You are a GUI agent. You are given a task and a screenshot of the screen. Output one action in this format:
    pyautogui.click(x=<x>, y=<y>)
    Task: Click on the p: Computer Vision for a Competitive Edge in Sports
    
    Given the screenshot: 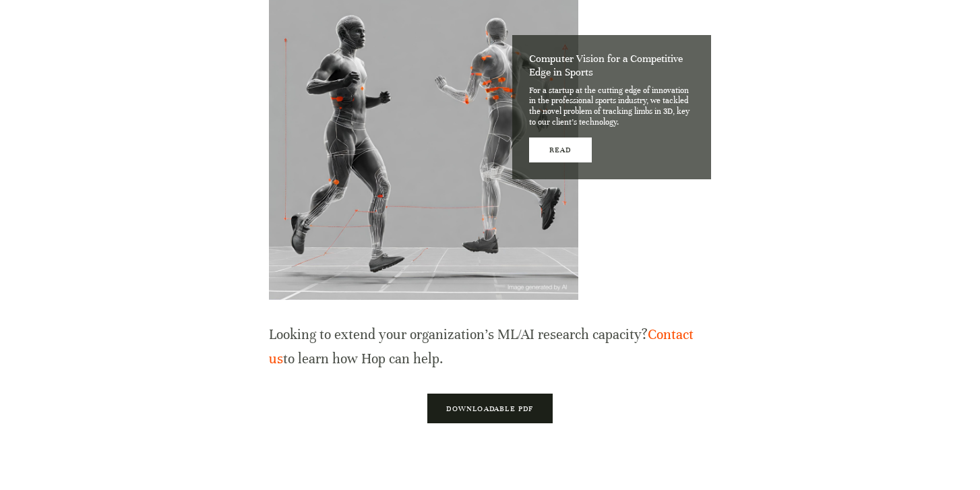 What is the action you would take?
    pyautogui.click(x=607, y=65)
    